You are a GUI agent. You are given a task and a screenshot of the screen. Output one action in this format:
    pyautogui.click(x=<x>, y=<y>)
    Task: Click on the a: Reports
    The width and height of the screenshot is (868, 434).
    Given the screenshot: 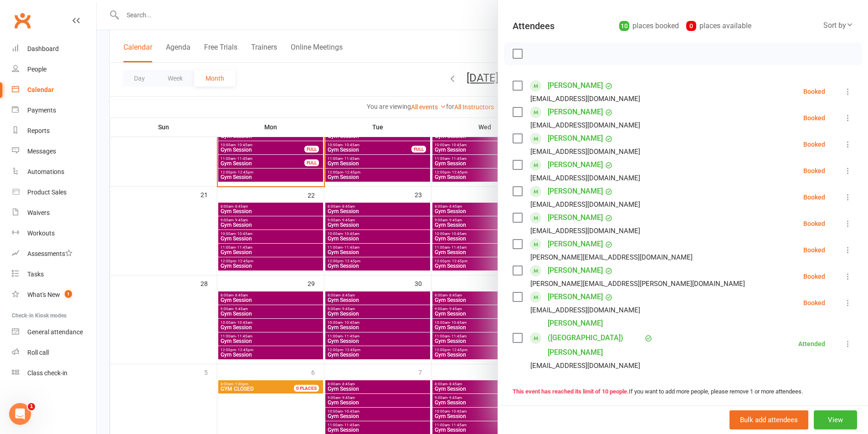 What is the action you would take?
    pyautogui.click(x=54, y=131)
    